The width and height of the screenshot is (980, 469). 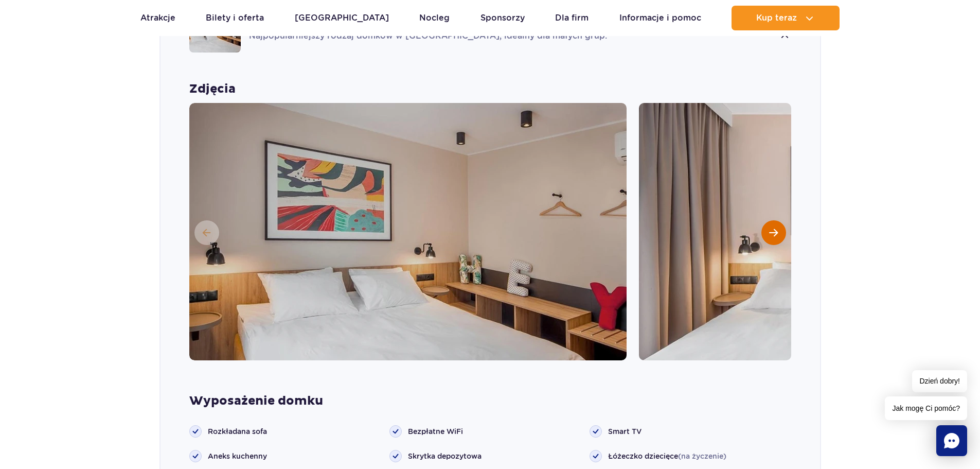 I want to click on a: Dla firm, so click(x=572, y=18).